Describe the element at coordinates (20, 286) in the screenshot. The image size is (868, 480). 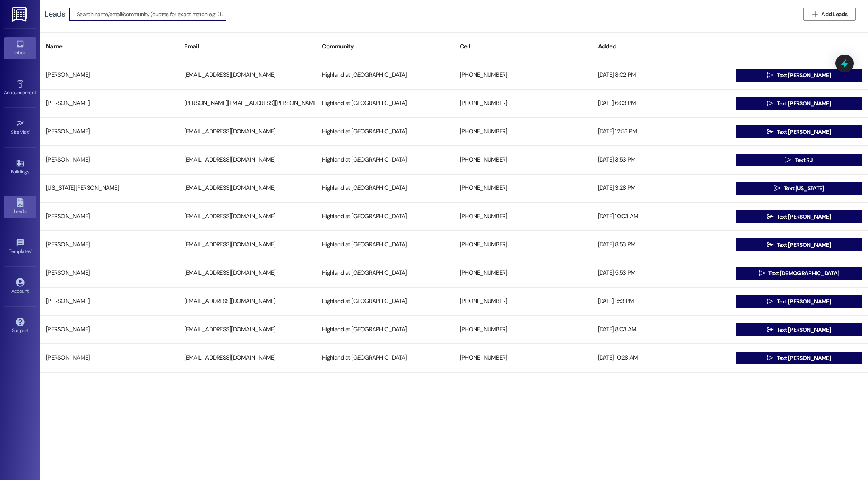
I see `a: Account` at that location.